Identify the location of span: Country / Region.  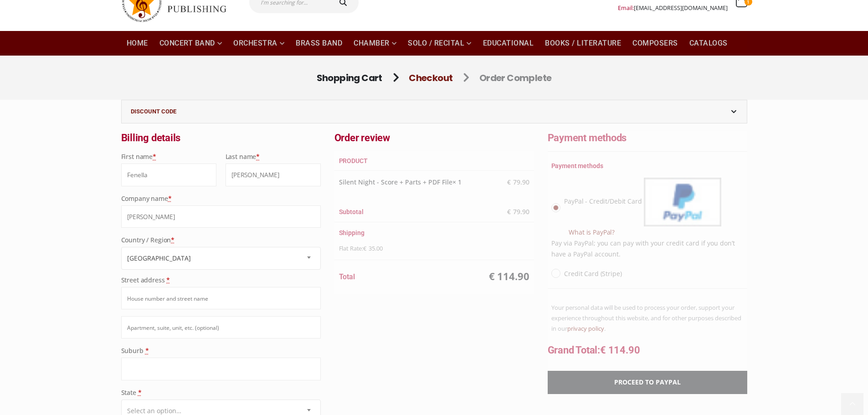
(221, 258).